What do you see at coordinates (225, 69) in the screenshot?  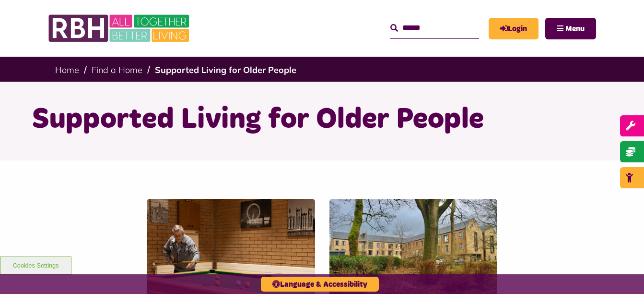 I see `a: Supported Living for Older People` at bounding box center [225, 69].